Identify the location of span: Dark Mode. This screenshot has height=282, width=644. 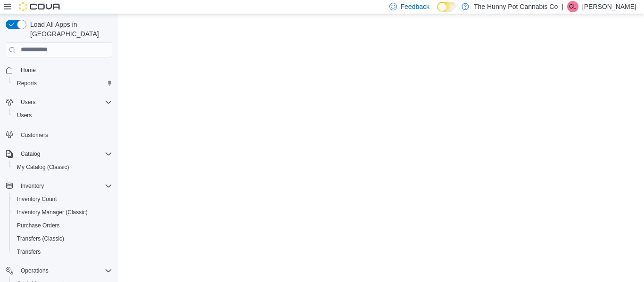
(437, 12).